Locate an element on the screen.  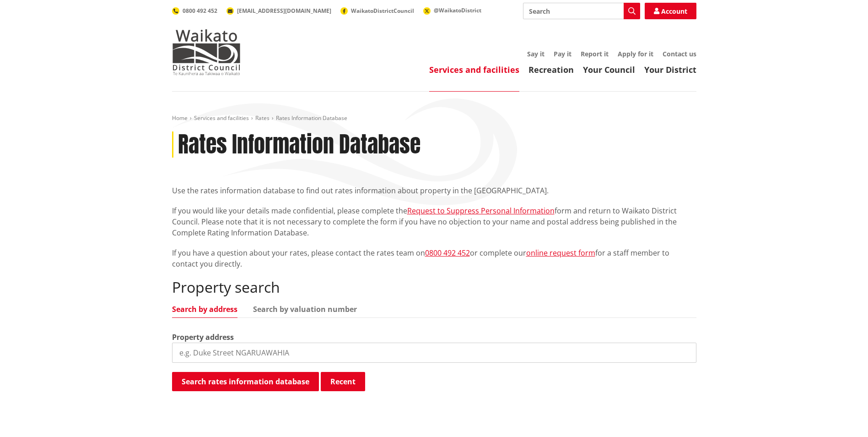
a: Recreation is located at coordinates (551, 70).